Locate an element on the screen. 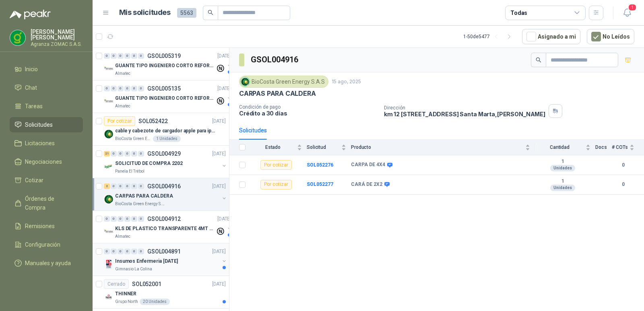 The image size is (644, 311). th: Estado is located at coordinates (279, 147).